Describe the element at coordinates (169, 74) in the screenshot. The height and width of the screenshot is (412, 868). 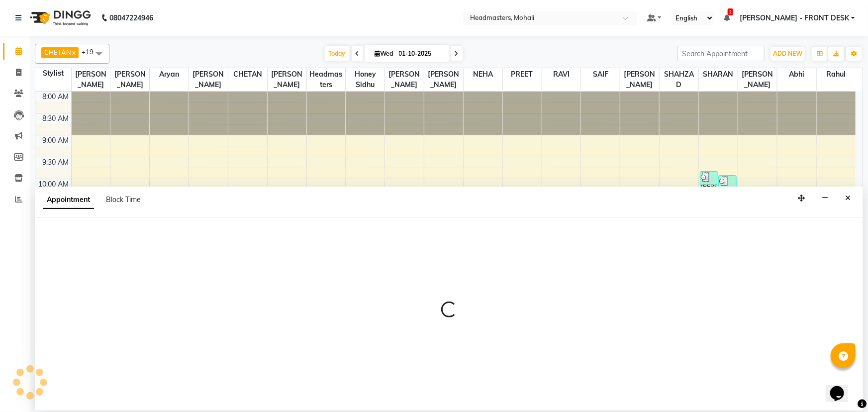
I see `span: Aryan` at that location.